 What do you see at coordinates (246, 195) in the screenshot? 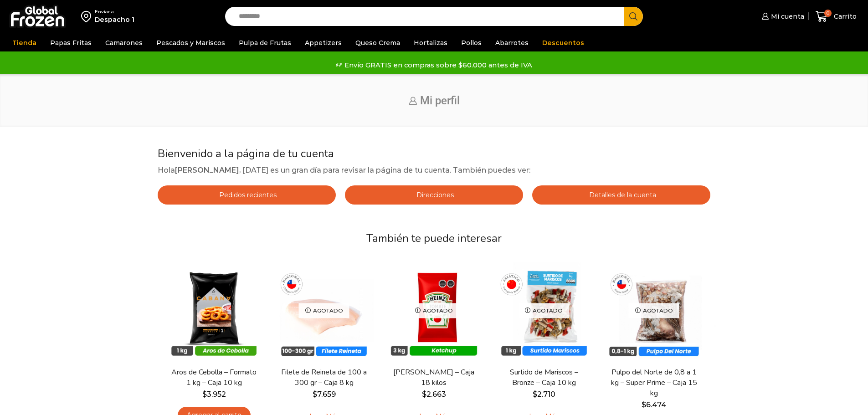
I see `a: Pedidos recientes` at bounding box center [246, 195].